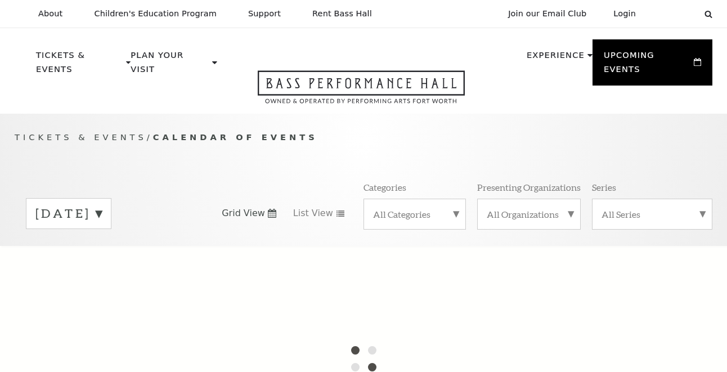 The width and height of the screenshot is (727, 372). What do you see at coordinates (243, 213) in the screenshot?
I see `span: Grid View` at bounding box center [243, 213].